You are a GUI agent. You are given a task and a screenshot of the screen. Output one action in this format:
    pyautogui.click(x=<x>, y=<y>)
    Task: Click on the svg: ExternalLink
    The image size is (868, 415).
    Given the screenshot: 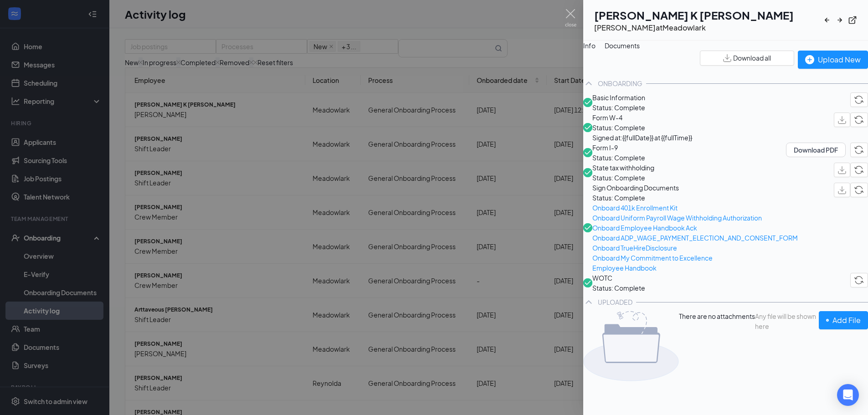 What is the action you would take?
    pyautogui.click(x=853, y=20)
    